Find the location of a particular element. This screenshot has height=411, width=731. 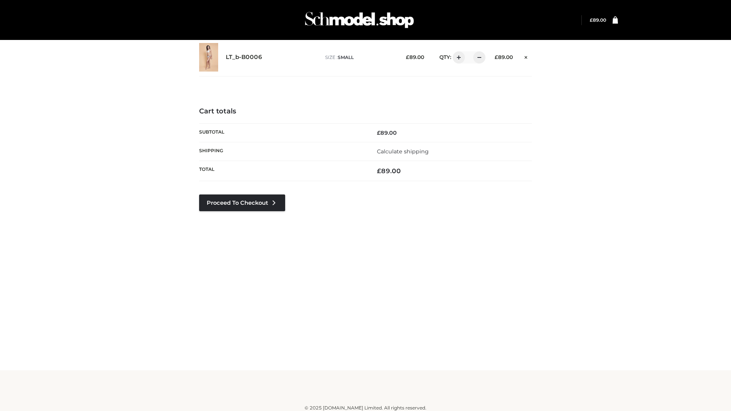

a: £89.00 is located at coordinates (597, 20).